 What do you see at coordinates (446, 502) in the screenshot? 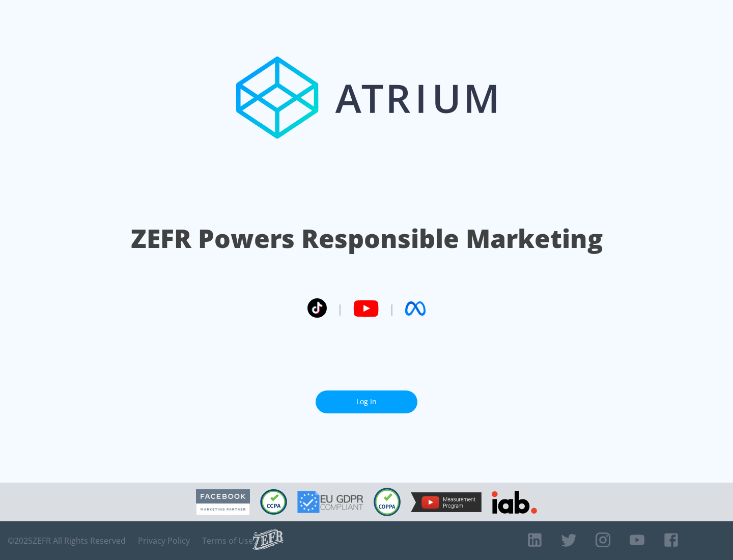
I see `img: YouTube Measurement Program` at bounding box center [446, 502].